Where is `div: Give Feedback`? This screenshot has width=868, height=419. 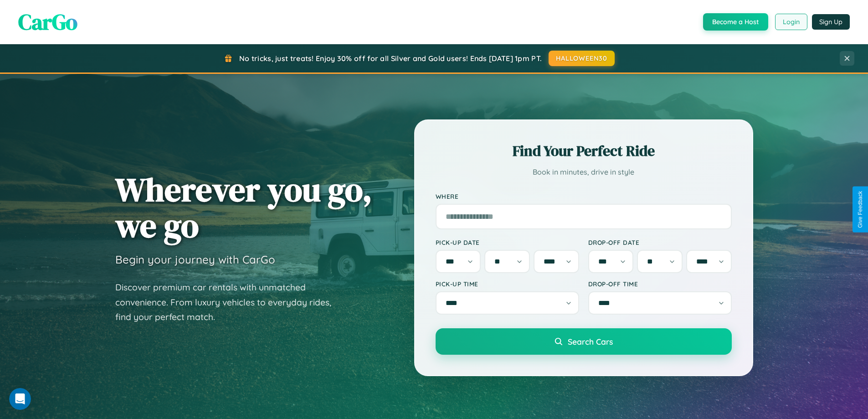 div: Give Feedback is located at coordinates (860, 209).